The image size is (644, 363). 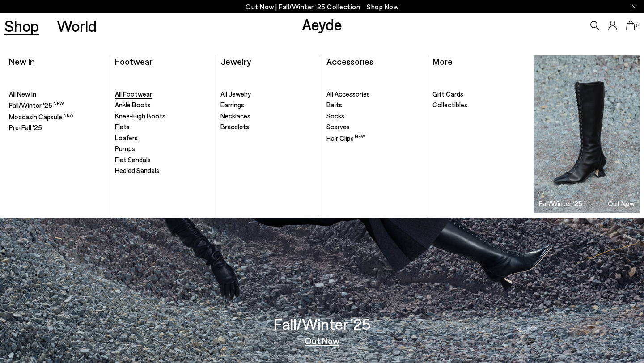 I want to click on span: Gift Cards, so click(x=448, y=94).